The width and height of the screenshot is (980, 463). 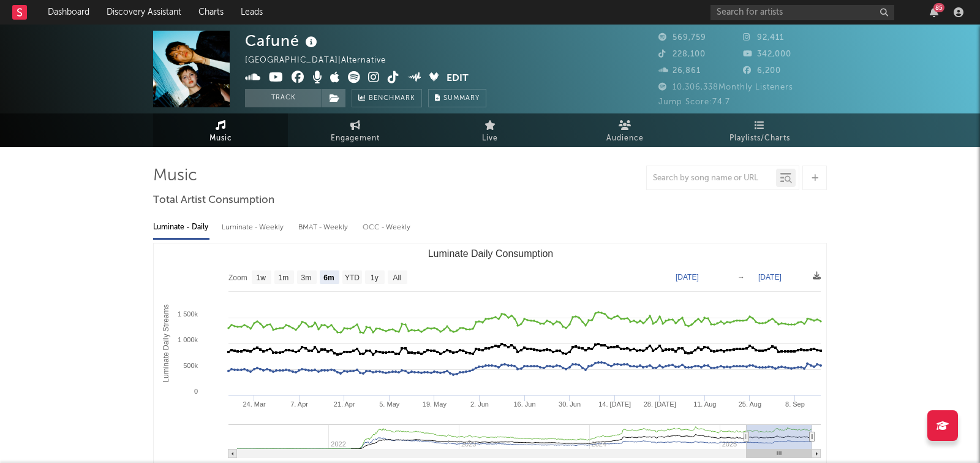 I want to click on a: Playlists/Charts, so click(x=759, y=130).